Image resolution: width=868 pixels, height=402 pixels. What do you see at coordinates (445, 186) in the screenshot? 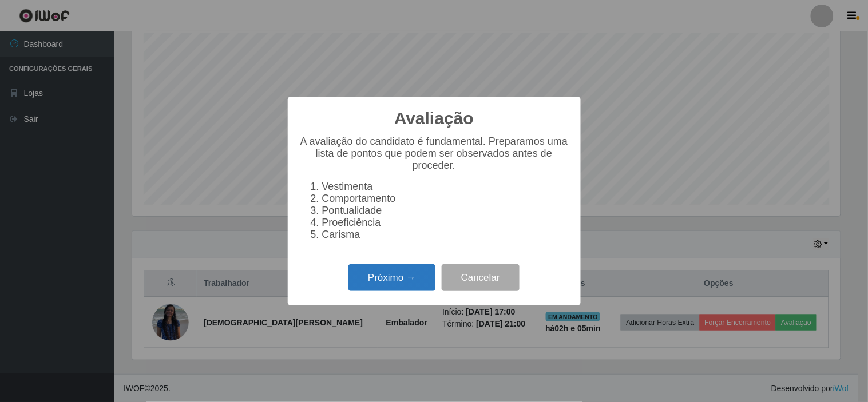
I see `li: Vestimenta` at bounding box center [445, 186].